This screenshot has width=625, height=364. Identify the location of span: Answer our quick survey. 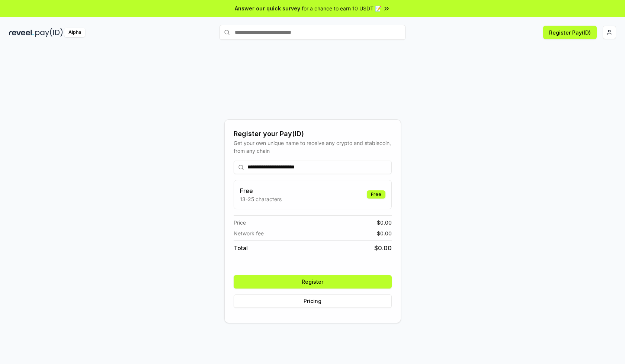
(267, 8).